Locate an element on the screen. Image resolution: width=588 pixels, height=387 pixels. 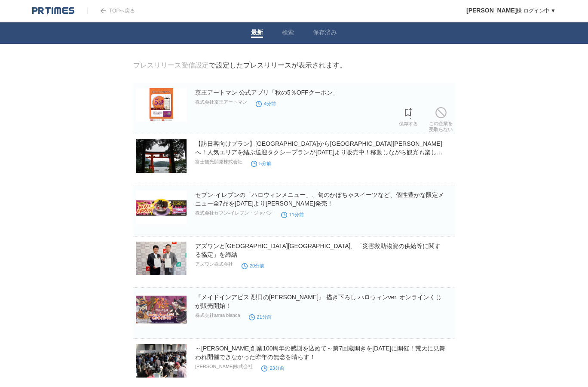
p: 株式会社arma bianca is located at coordinates (217, 315).